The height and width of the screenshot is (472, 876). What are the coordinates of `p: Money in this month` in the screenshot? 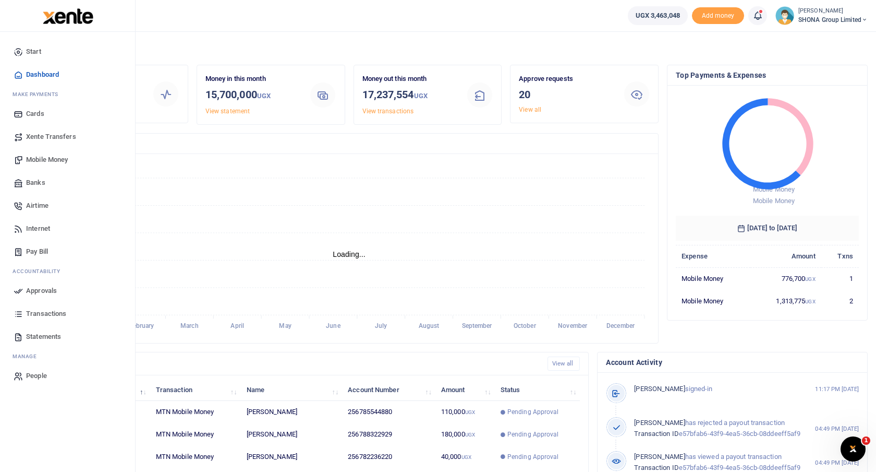 It's located at (254, 79).